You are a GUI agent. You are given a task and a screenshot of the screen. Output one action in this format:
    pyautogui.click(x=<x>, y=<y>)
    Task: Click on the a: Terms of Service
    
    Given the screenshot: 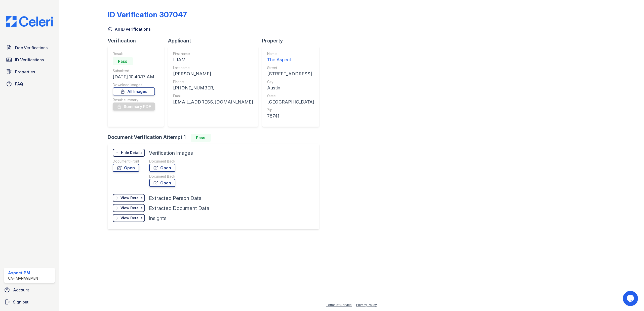 What is the action you would take?
    pyautogui.click(x=339, y=305)
    